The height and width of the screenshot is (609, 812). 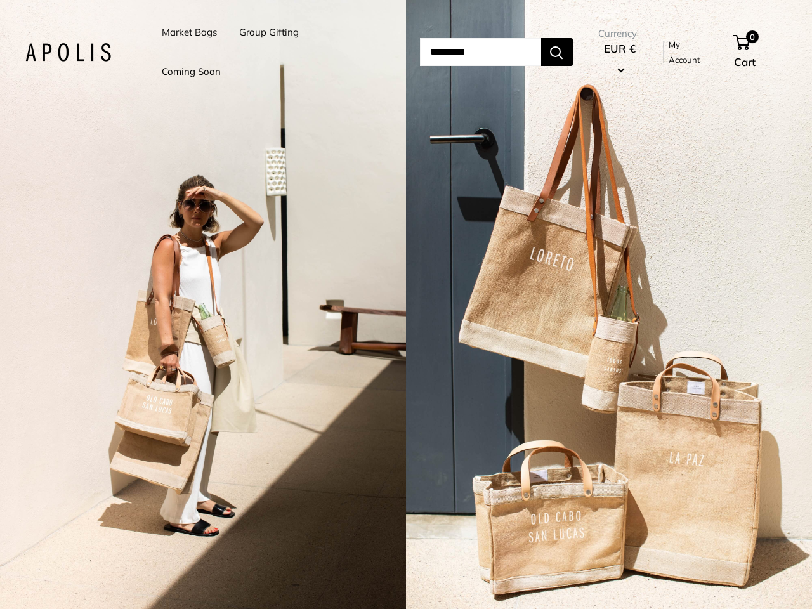 What do you see at coordinates (620, 59) in the screenshot?
I see `button: EUR €` at bounding box center [620, 59].